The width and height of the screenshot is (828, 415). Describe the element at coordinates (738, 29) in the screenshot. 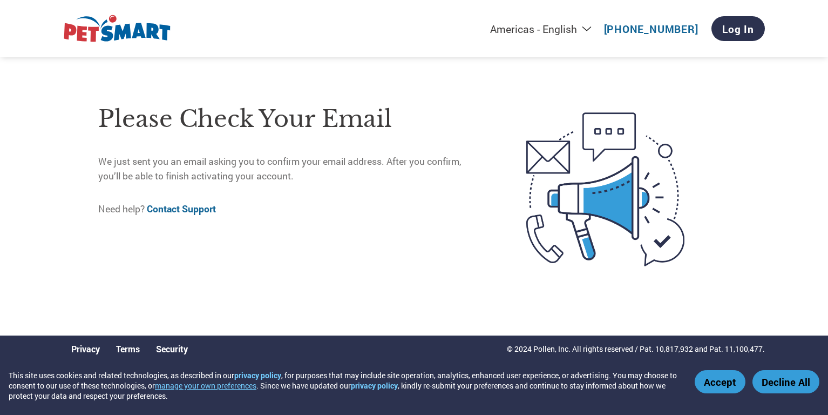

I see `a: Log In` at that location.